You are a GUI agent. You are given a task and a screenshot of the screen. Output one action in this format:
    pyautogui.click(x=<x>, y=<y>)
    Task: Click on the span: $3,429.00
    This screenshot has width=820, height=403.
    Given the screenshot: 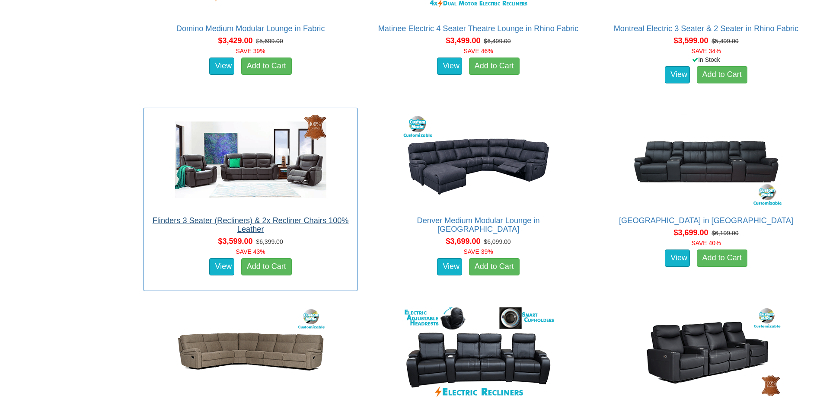 What is the action you would take?
    pyautogui.click(x=236, y=41)
    